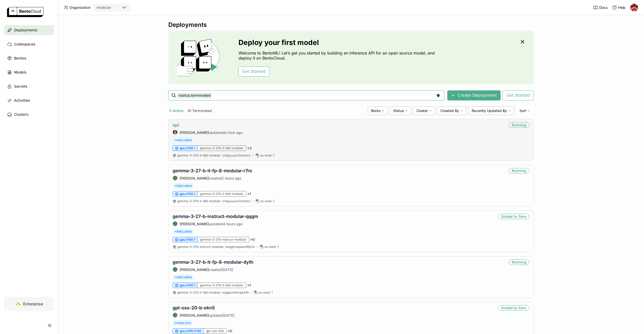  Describe the element at coordinates (200, 111) in the screenshot. I see `button: 10 Terminated` at that location.